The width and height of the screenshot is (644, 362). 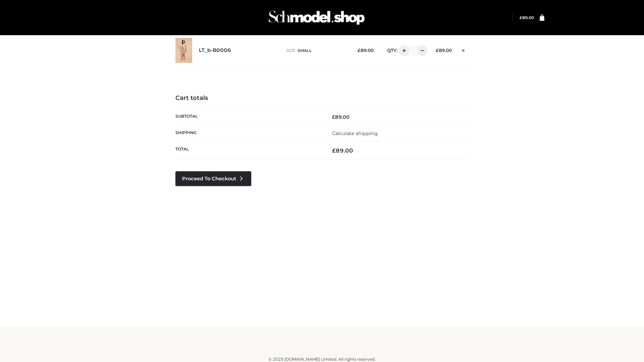 I want to click on a: £89.00, so click(x=527, y=17).